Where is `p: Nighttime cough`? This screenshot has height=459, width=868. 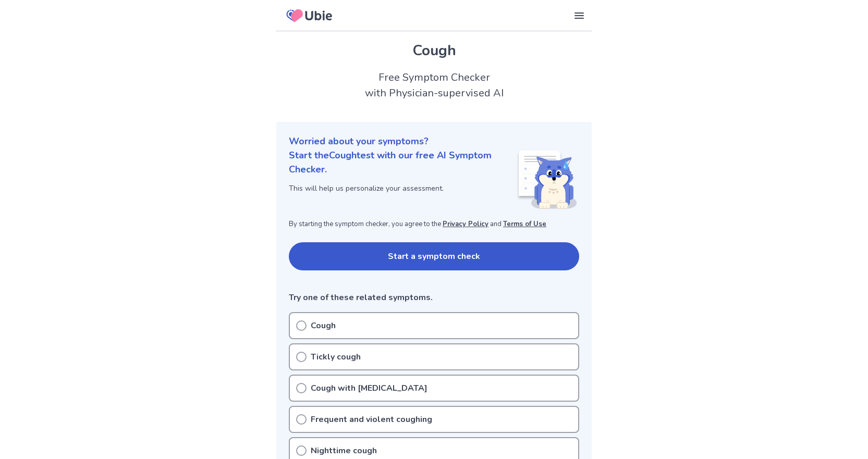
p: Nighttime cough is located at coordinates (344, 450).